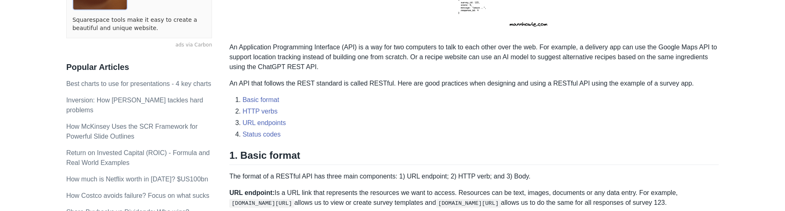 The width and height of the screenshot is (785, 211). What do you see at coordinates (139, 45) in the screenshot?
I see `a: ads via Carbon` at bounding box center [139, 45].